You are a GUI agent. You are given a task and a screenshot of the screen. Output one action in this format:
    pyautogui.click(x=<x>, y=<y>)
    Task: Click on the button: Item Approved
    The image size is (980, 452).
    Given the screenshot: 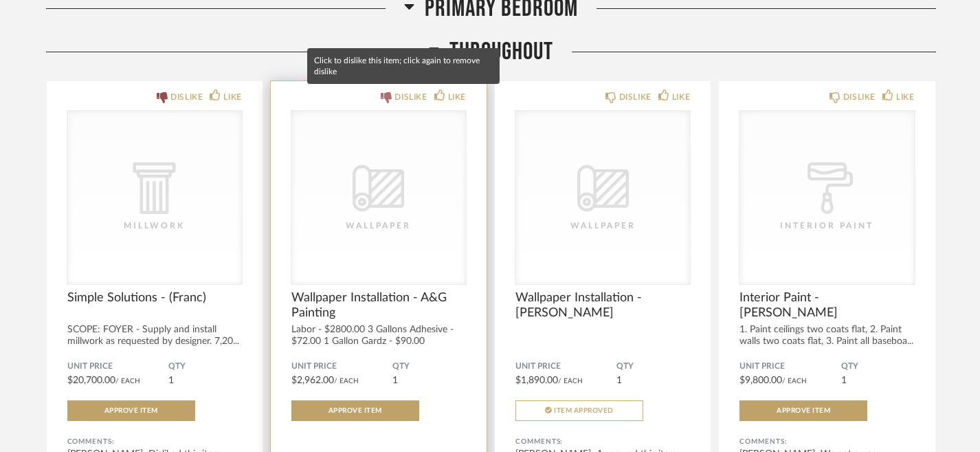 What is the action you would take?
    pyautogui.click(x=579, y=411)
    